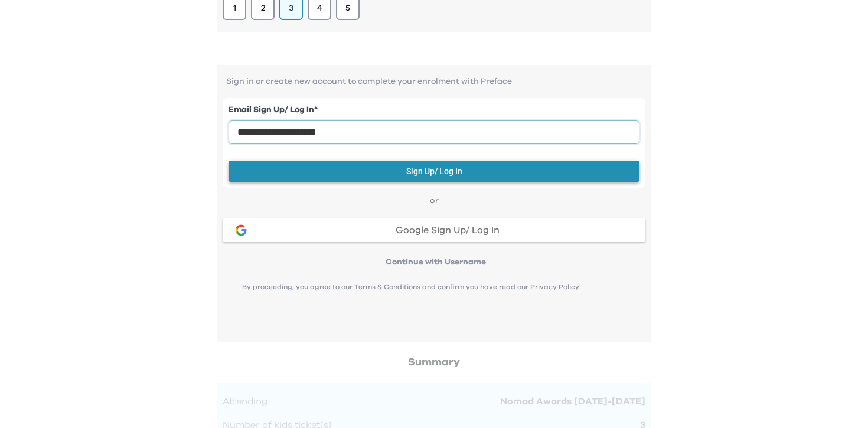 This screenshot has height=428, width=868. What do you see at coordinates (554, 287) in the screenshot?
I see `a: Privacy Policy` at bounding box center [554, 287].